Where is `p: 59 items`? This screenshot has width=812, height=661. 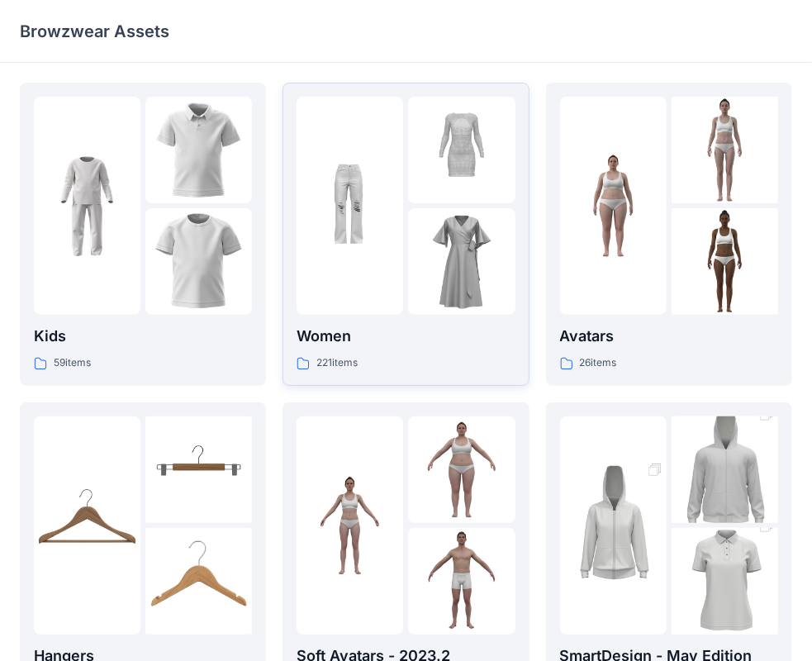 p: 59 items is located at coordinates (72, 363).